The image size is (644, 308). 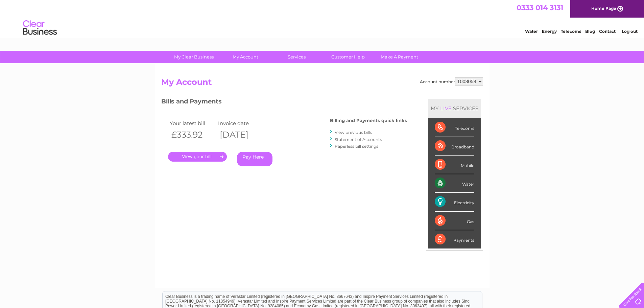 What do you see at coordinates (451, 82) in the screenshot?
I see `div: Account number` at bounding box center [451, 82].